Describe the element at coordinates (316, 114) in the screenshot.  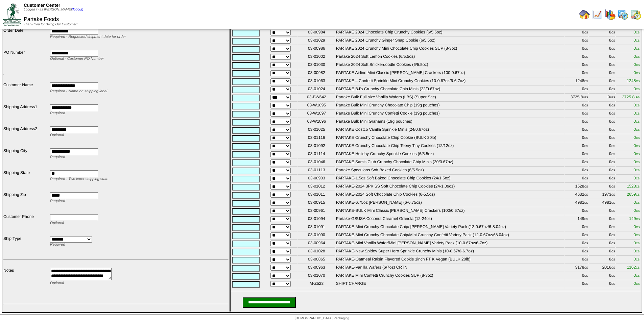
I see `td: 03-W1097` at that location.